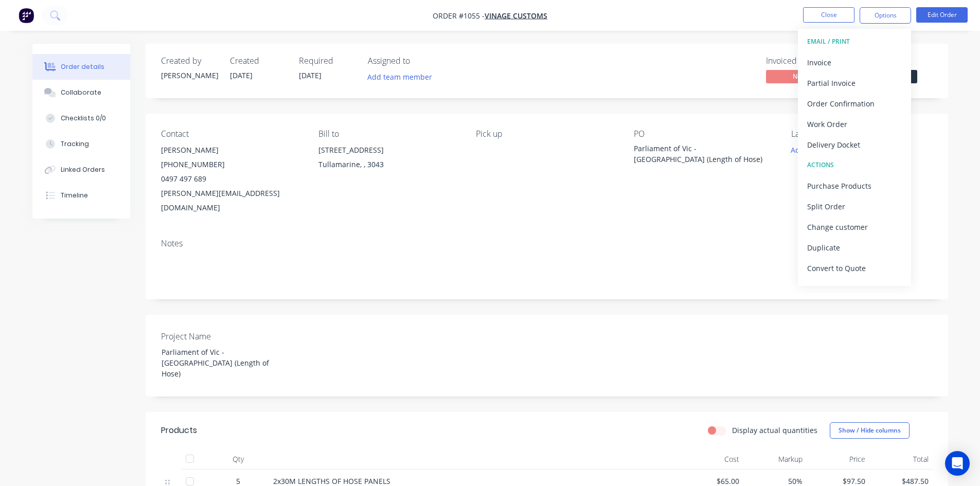 Image resolution: width=980 pixels, height=486 pixels. I want to click on div: Tullamarine, , 3043, so click(389, 165).